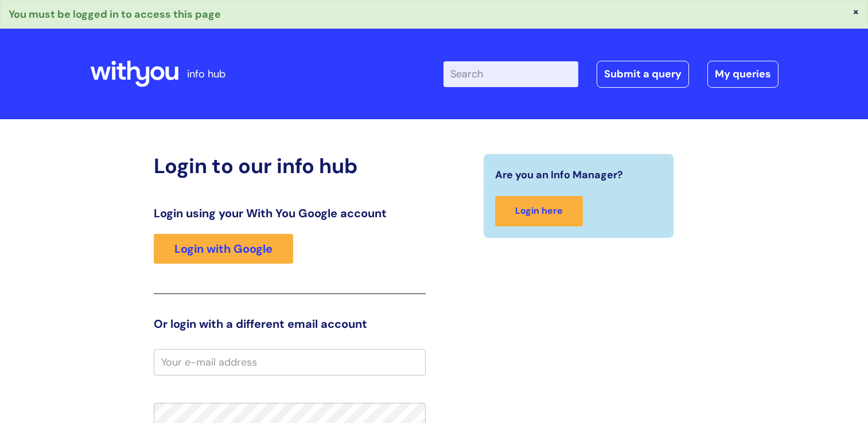  What do you see at coordinates (224, 249) in the screenshot?
I see `a: Login with Google` at bounding box center [224, 249].